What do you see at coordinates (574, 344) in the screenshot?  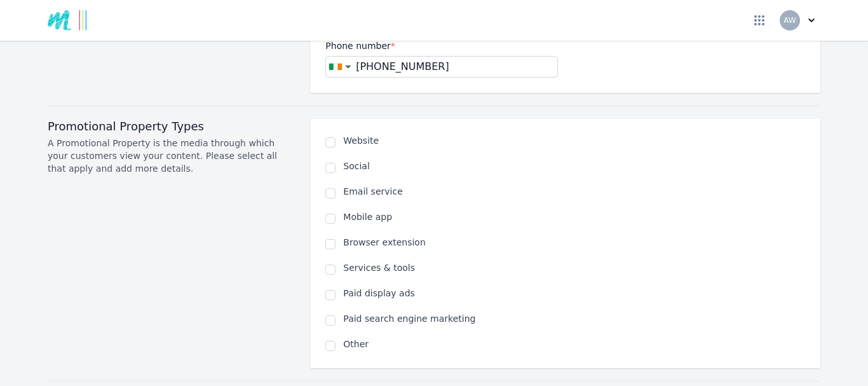 I see `label: Other` at bounding box center [574, 344].